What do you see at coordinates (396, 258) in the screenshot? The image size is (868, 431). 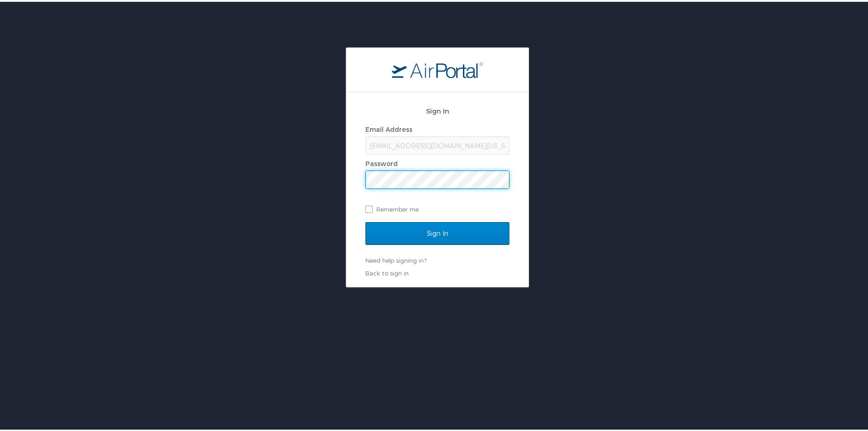 I see `a: Need help signing in?` at bounding box center [396, 258].